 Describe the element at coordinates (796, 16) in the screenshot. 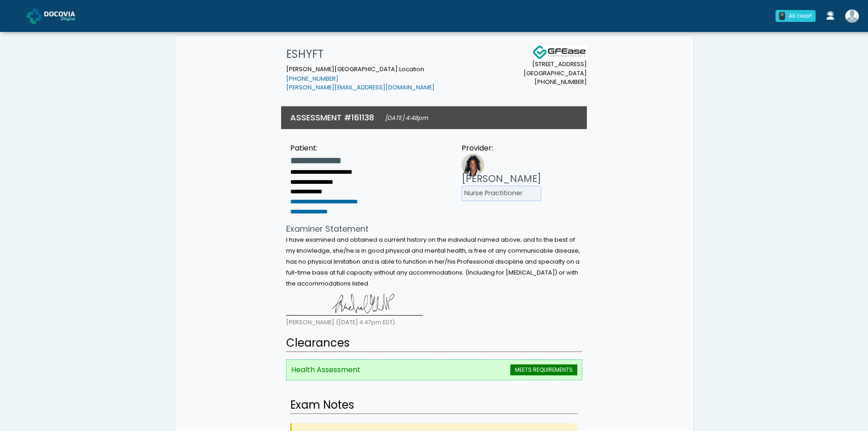

I see `a: 0 All clear!` at that location.